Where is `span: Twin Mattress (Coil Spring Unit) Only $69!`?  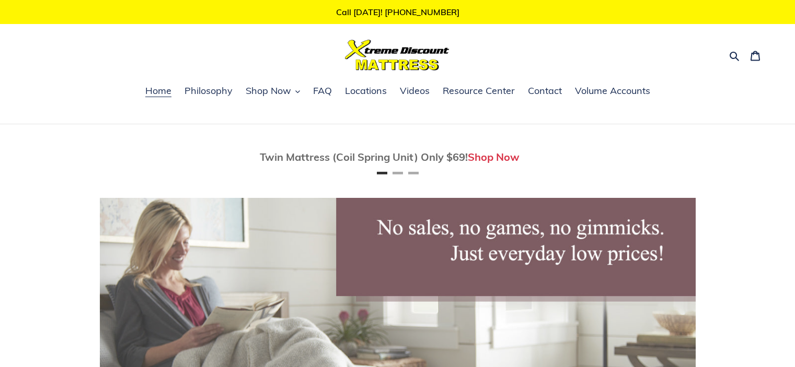
span: Twin Mattress (Coil Spring Unit) Only $69! is located at coordinates (364, 157).